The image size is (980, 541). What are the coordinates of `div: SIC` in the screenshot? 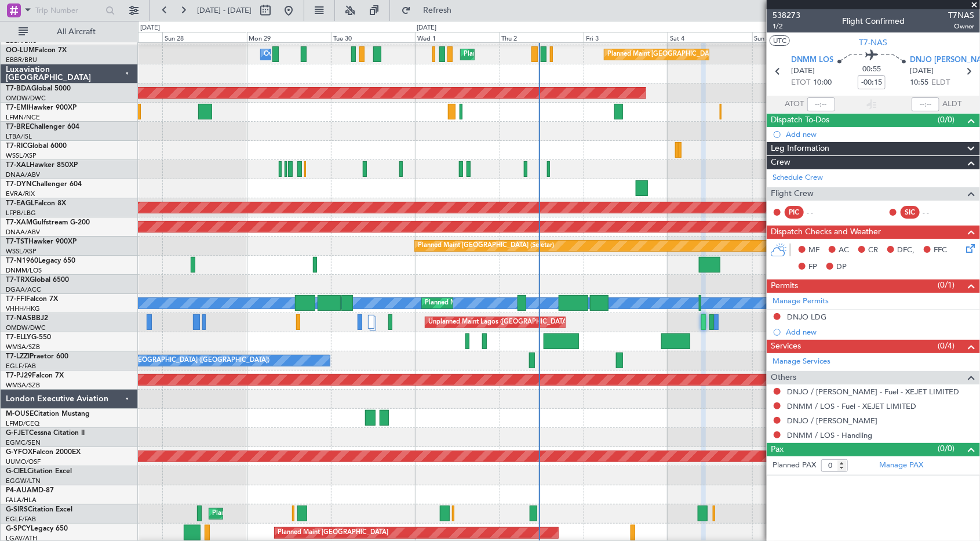 It's located at (909, 212).